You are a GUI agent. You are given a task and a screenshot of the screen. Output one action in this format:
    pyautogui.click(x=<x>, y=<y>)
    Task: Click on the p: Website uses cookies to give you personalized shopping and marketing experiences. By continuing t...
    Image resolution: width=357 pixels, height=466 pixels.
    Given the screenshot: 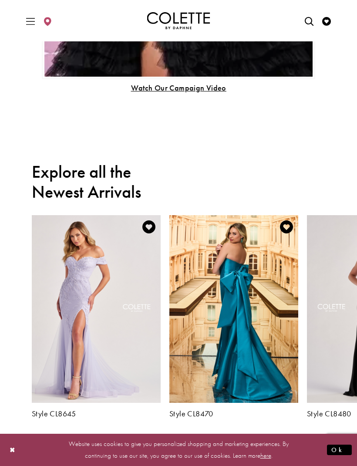 What is the action you would take?
    pyautogui.click(x=179, y=450)
    